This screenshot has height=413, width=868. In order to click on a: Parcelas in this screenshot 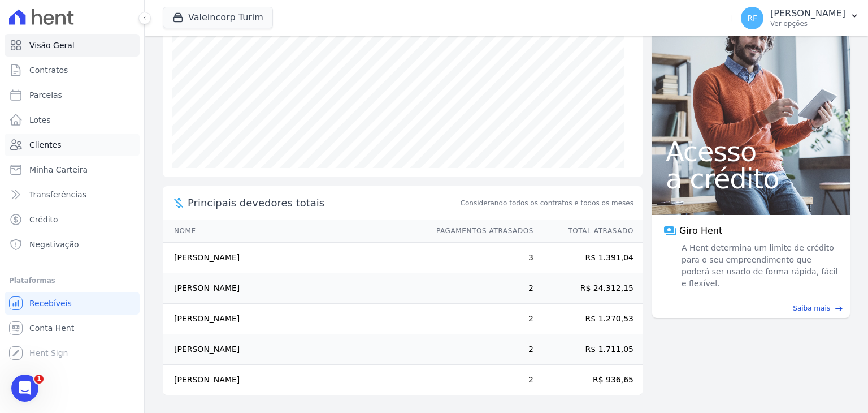, I will do `click(72, 95)`.